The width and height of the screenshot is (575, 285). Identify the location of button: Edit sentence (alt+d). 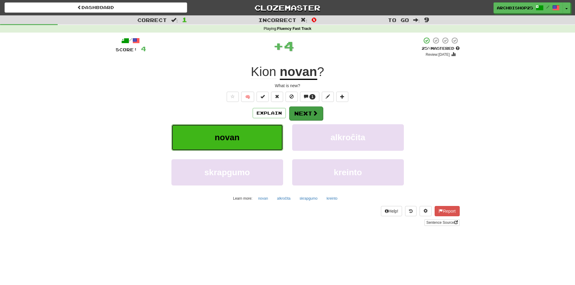
(328, 97).